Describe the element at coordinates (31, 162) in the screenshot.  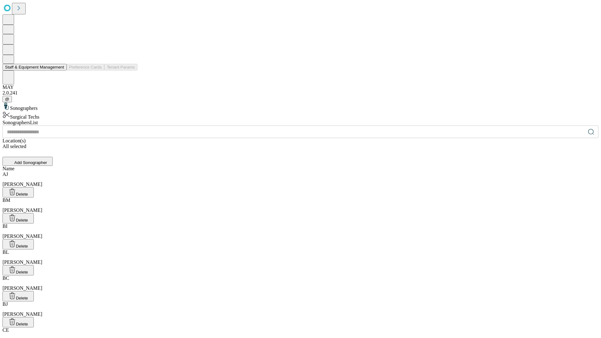
I see `span: Add Sonographer` at that location.